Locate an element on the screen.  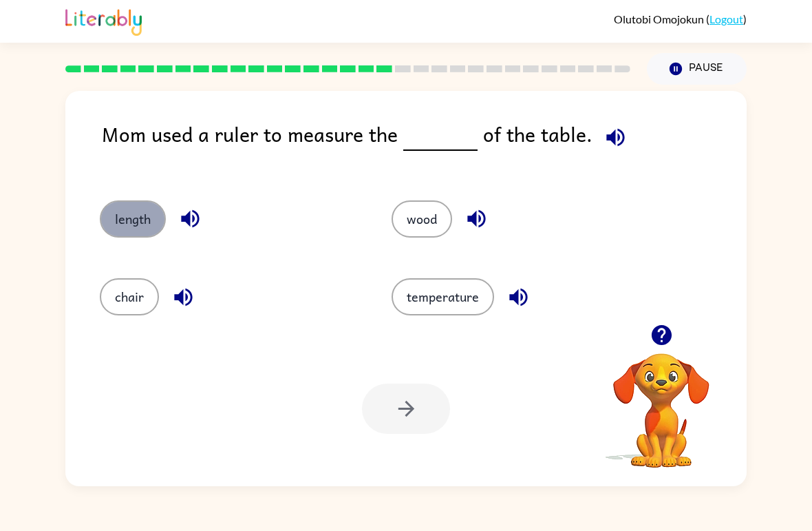
button: wood is located at coordinates (422, 219).